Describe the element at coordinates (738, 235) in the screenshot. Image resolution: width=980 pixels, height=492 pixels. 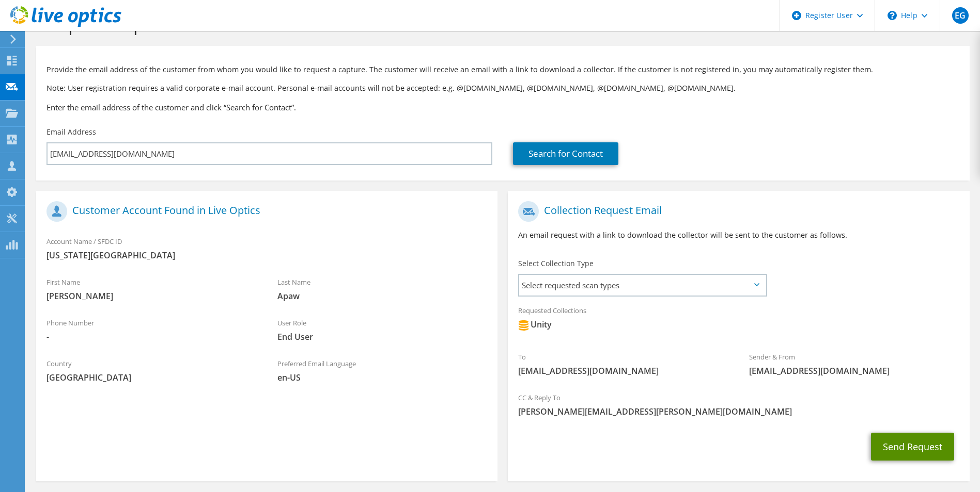
I see `p: An email request with a link to download the collector will be sent to the customer as follows.` at that location.